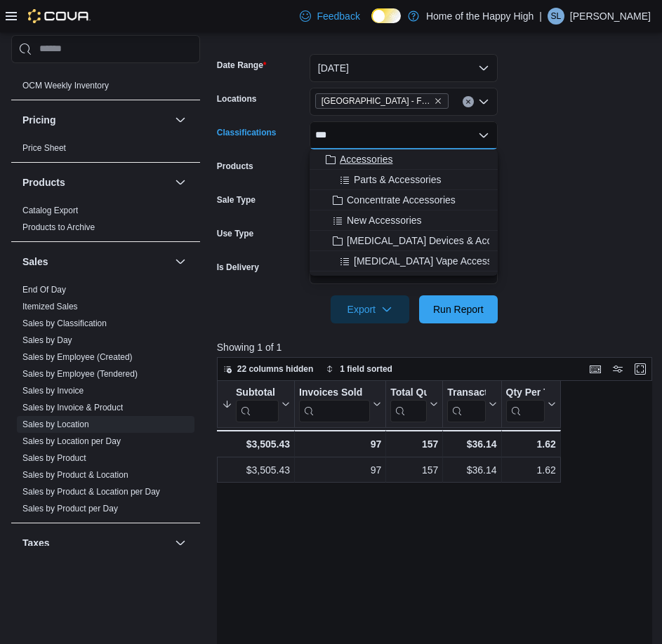 This screenshot has height=644, width=662. Describe the element at coordinates (105, 402) in the screenshot. I see `div: Sales` at that location.